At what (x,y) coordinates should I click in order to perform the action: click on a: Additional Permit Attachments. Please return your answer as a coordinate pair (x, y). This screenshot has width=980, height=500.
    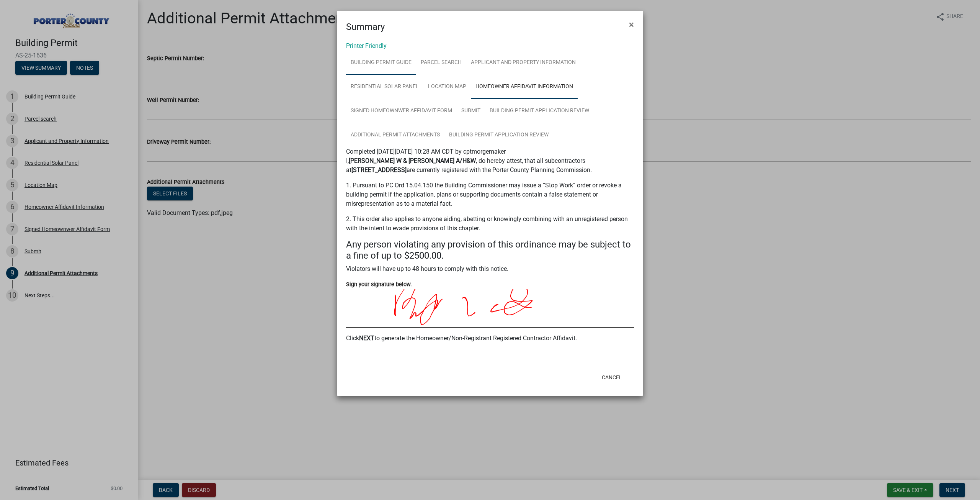
    Looking at the image, I should click on (395, 135).